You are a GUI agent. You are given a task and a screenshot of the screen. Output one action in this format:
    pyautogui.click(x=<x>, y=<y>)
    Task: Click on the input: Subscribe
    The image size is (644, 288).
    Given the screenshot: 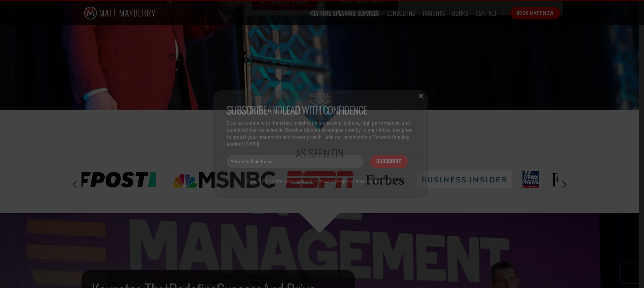 What is the action you would take?
    pyautogui.click(x=389, y=161)
    